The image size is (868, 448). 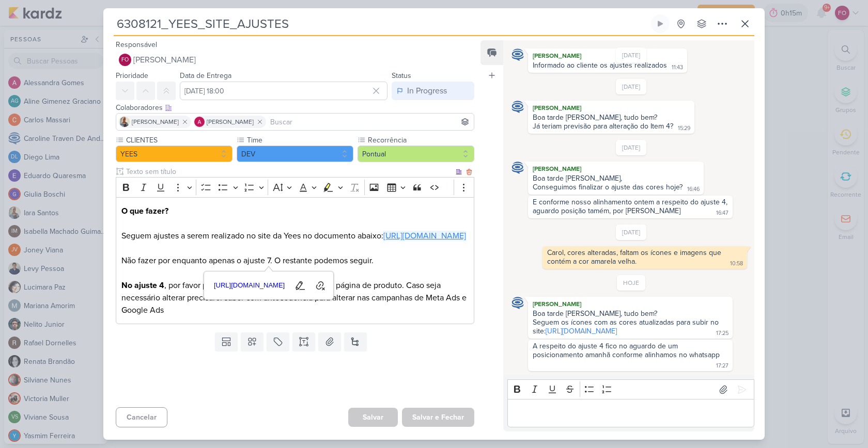 I want to click on div: 10:58, so click(x=736, y=263).